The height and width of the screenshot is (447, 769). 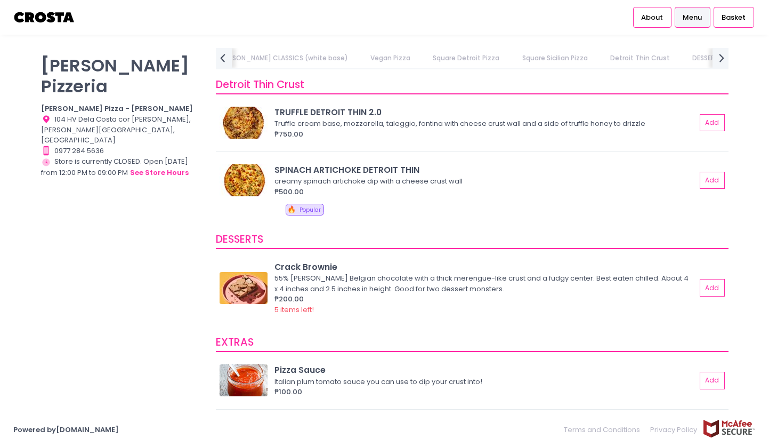 What do you see at coordinates (729, 428) in the screenshot?
I see `img: mcafee-secure` at bounding box center [729, 428].